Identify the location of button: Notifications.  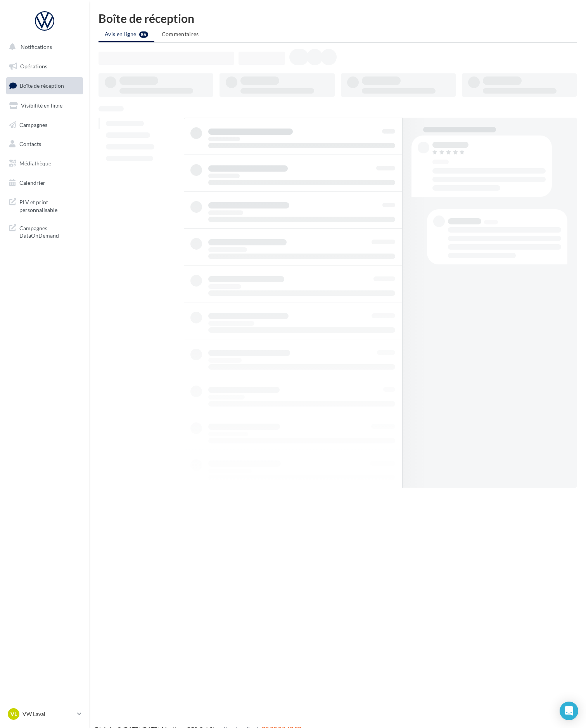
(43, 47).